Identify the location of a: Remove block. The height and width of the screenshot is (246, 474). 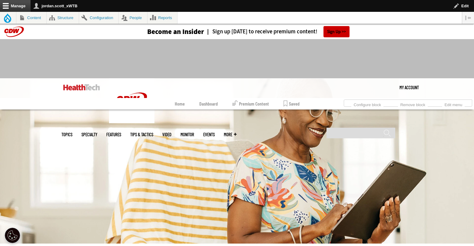
(413, 104).